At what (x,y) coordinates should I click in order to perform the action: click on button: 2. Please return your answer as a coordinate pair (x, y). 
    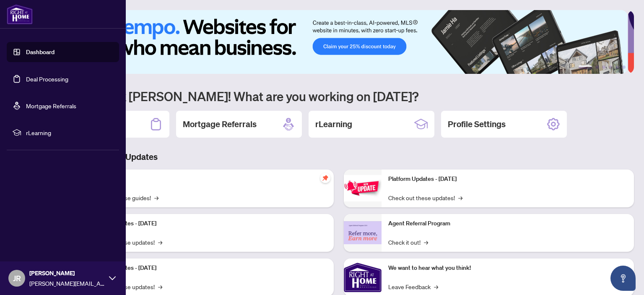
    Looking at the image, I should click on (598, 67).